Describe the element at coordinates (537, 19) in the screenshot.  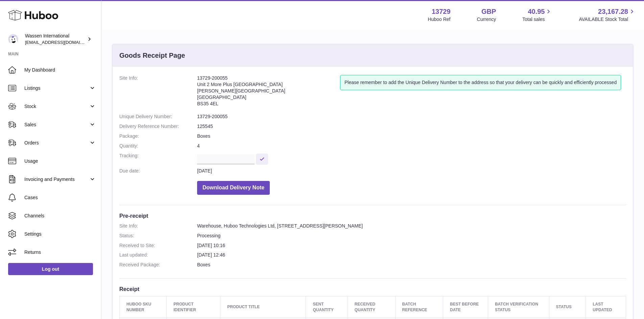
I see `span: Total sales` at that location.